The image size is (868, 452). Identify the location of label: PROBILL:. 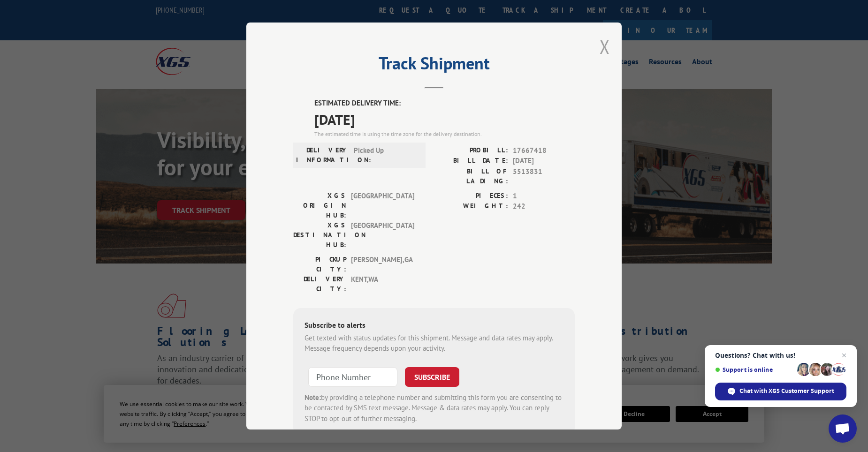
(471, 151).